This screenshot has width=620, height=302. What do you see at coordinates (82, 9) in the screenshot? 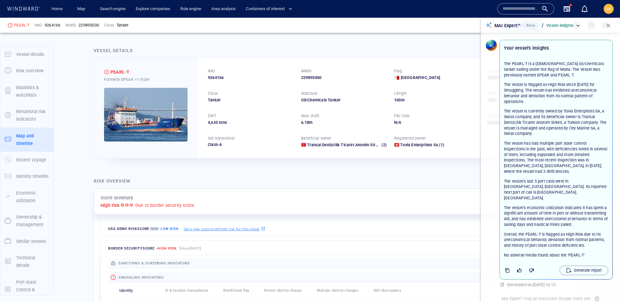
I see `a: Map` at bounding box center [82, 9].